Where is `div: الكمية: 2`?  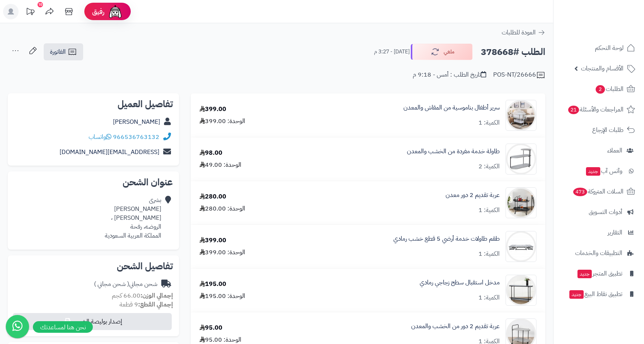
div: الكمية: 2 is located at coordinates (489, 166).